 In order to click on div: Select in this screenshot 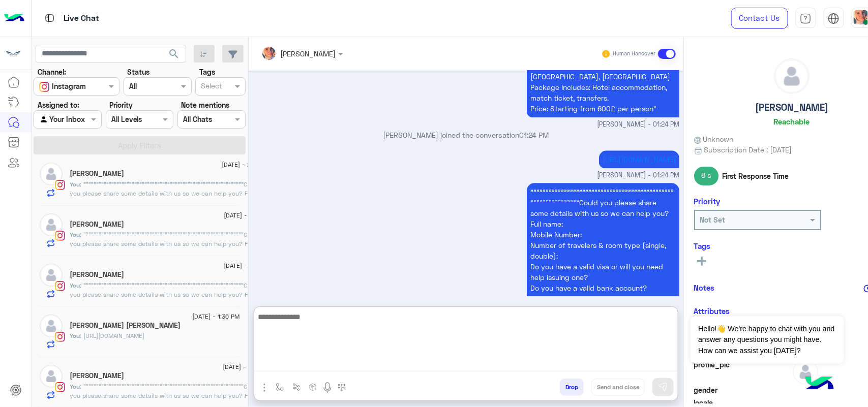, I will do `click(211, 87)`.